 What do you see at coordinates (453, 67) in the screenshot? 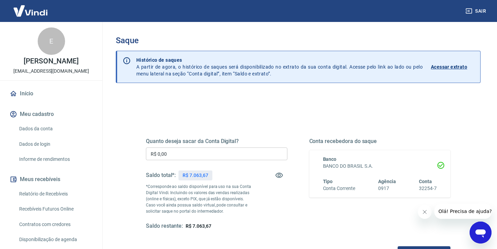
I see `a: Acessar extrato` at bounding box center [453, 67].